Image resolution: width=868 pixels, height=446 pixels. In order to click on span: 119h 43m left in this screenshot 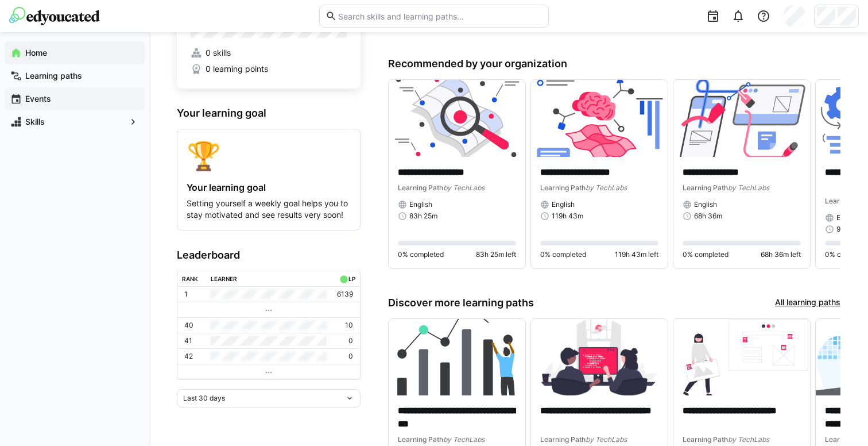, I will do `click(637, 254)`.